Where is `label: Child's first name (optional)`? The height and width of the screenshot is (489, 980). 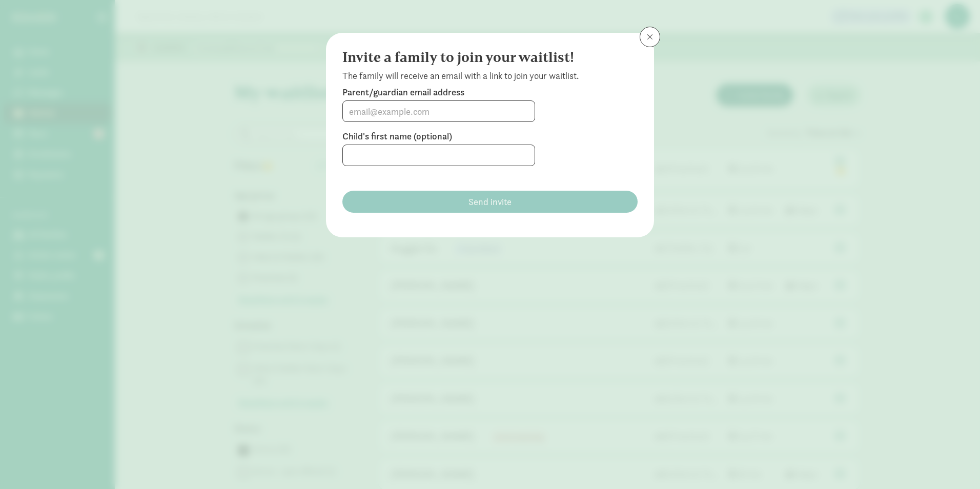 label: Child's first name (optional) is located at coordinates (490, 136).